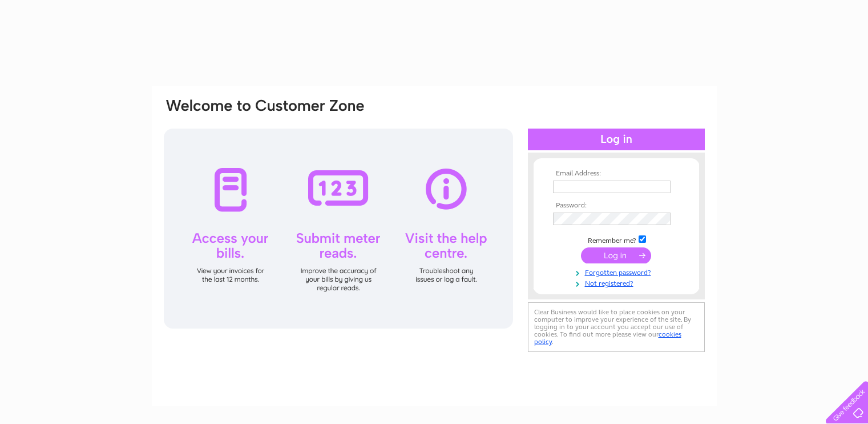 Image resolution: width=868 pixels, height=424 pixels. Describe the element at coordinates (617, 239) in the screenshot. I see `td: Remember me?` at that location.